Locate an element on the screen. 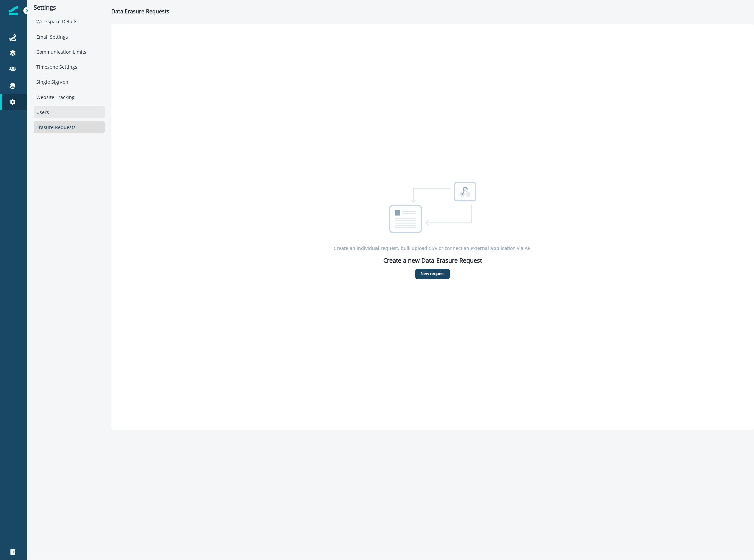 Image resolution: width=754 pixels, height=560 pixels. p: Create a new Data Erasure Request is located at coordinates (433, 260).